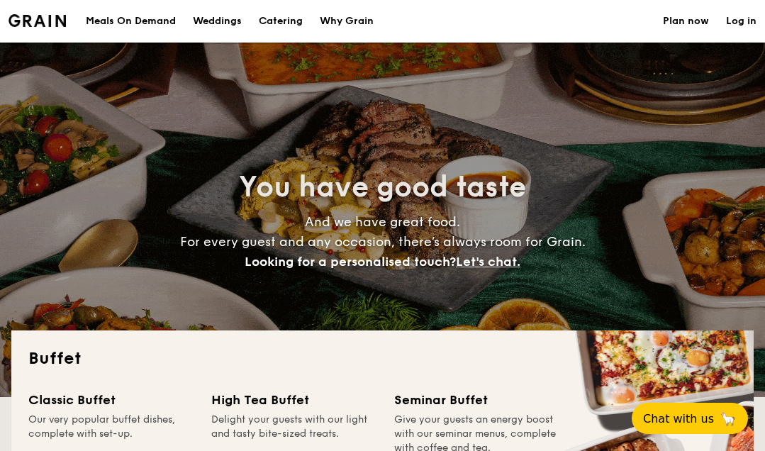 This screenshot has height=451, width=765. What do you see at coordinates (37, 21) in the screenshot?
I see `img: Grain` at bounding box center [37, 21].